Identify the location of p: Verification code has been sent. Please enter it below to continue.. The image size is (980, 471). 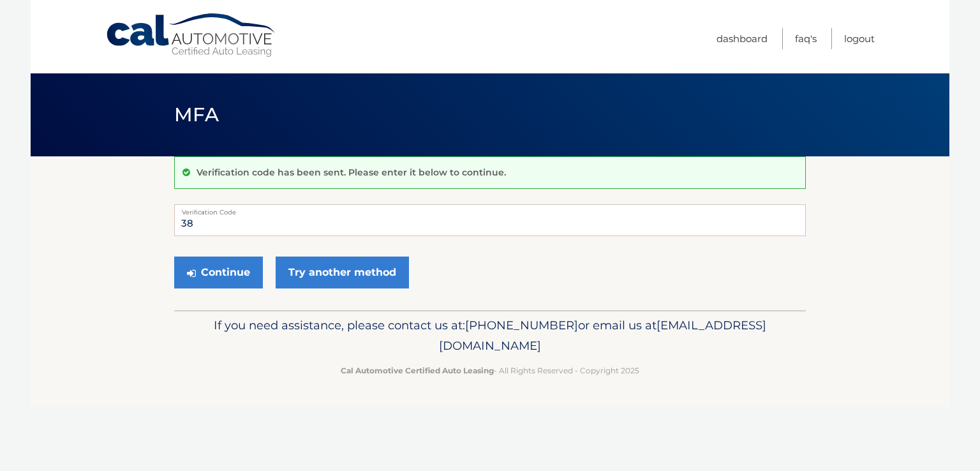
(351, 172).